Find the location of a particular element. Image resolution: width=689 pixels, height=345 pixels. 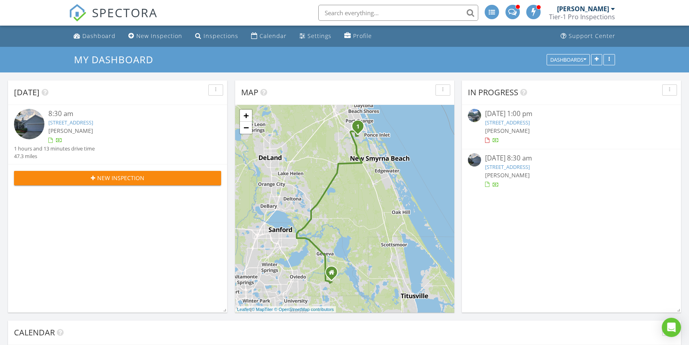

a: Support Center is located at coordinates (588, 36).